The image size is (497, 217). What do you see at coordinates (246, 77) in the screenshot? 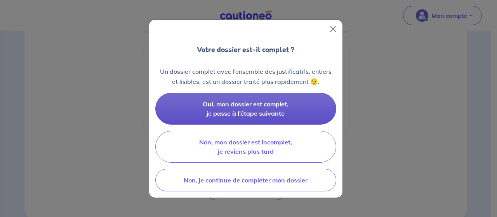
I see `p: Un dossier complet avec l’ensemble des justificatifs, entiers et lisibles, est un dossier traité ...` at bounding box center [246, 77].